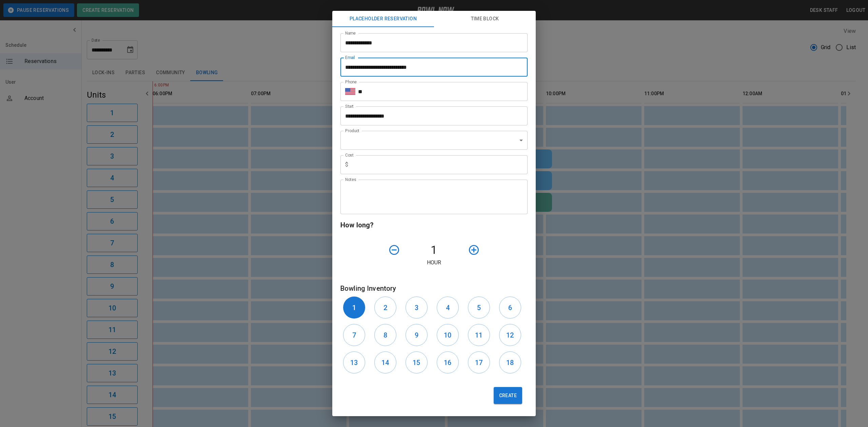  What do you see at coordinates (510, 362) in the screenshot?
I see `button: 18` at bounding box center [510, 362].